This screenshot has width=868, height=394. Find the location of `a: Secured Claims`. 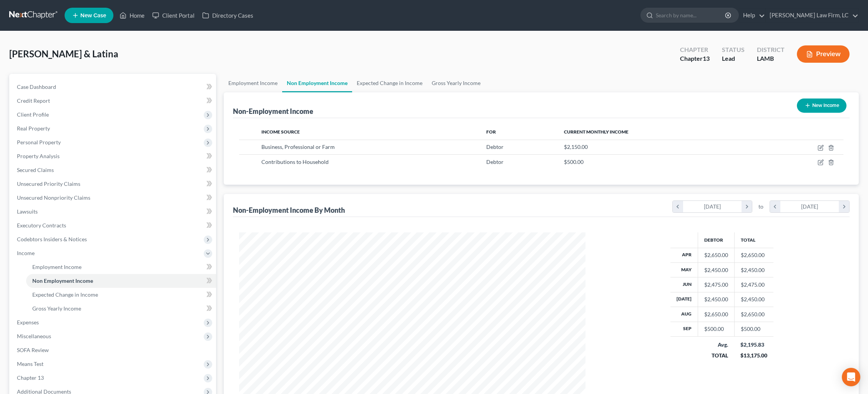

a: Secured Claims is located at coordinates (114, 170).